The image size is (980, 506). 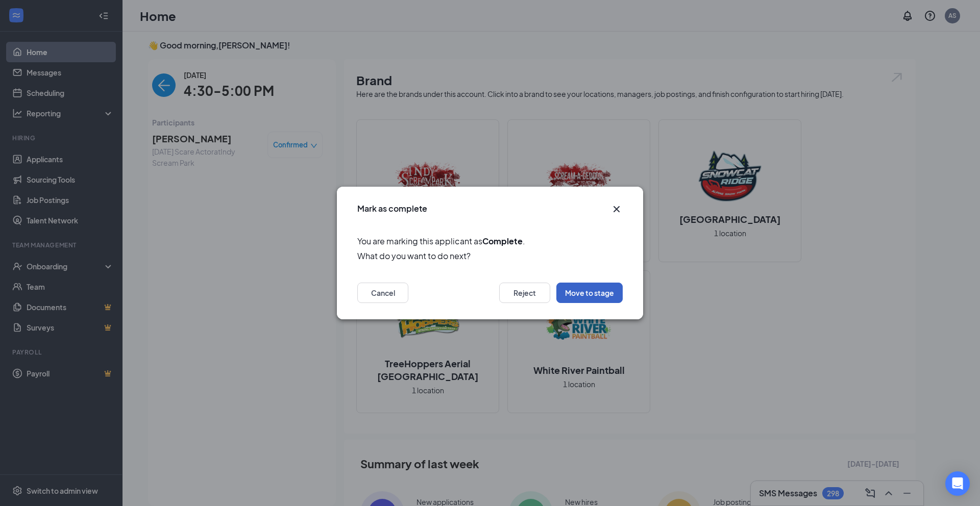 What do you see at coordinates (392, 209) in the screenshot?
I see `h3: Mark as complete` at bounding box center [392, 209].